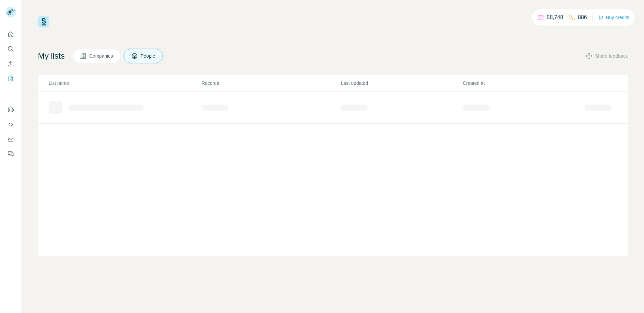  What do you see at coordinates (43, 22) in the screenshot?
I see `img: Surfe Logo` at bounding box center [43, 22].